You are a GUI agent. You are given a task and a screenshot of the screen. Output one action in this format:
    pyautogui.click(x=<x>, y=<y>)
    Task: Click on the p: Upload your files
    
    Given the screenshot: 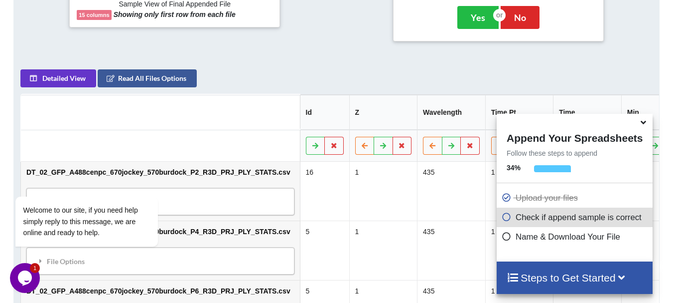 What is the action you would take?
    pyautogui.click(x=576, y=197)
    